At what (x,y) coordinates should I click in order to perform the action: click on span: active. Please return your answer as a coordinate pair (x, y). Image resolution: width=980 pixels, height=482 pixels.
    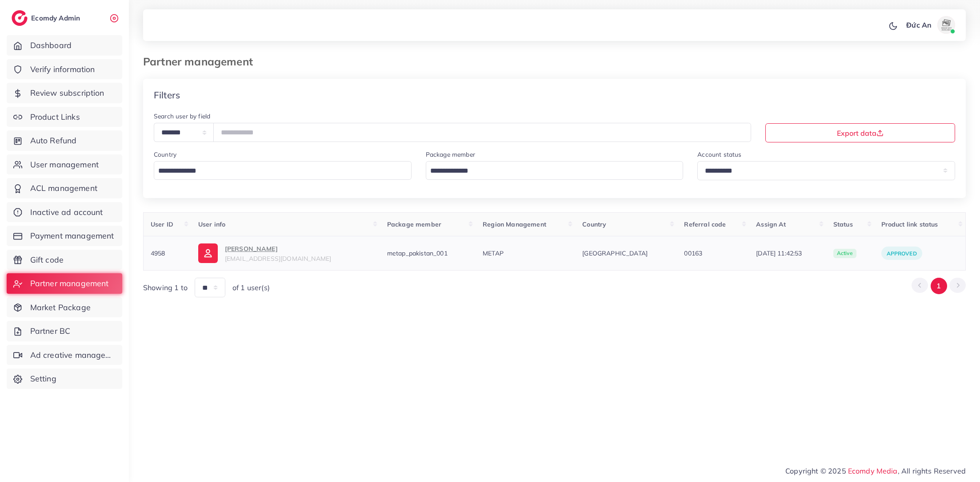
    Looking at the image, I should click on (845, 254).